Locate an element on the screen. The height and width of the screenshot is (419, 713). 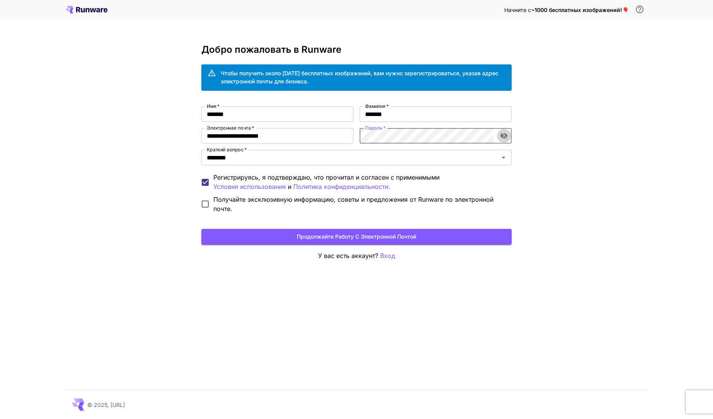
ya-tr-span: Краткий вопрос is located at coordinates (225, 149).